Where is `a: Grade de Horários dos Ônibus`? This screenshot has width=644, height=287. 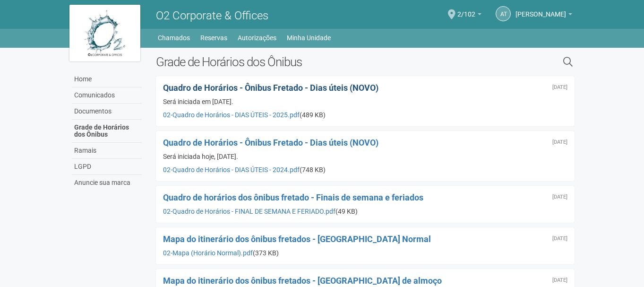
a: Grade de Horários dos Ônibus is located at coordinates (107, 131).